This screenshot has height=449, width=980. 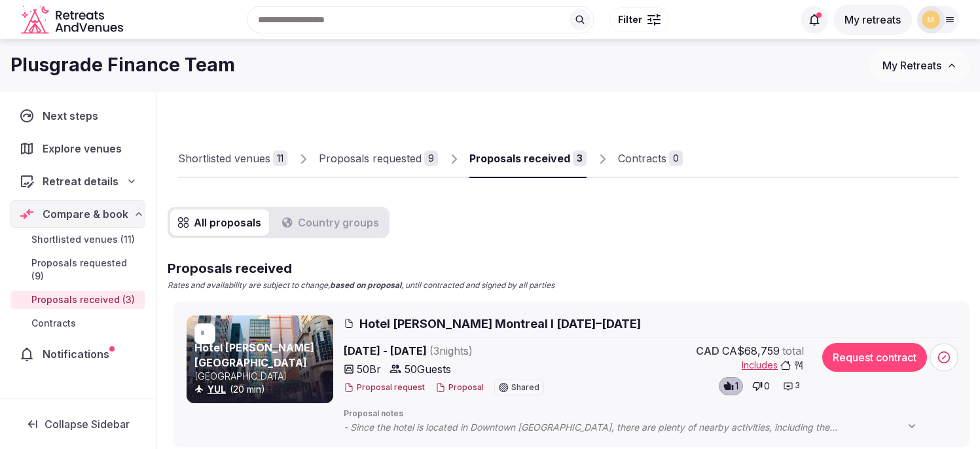 What do you see at coordinates (384, 388) in the screenshot?
I see `button: Proposal request` at bounding box center [384, 388].